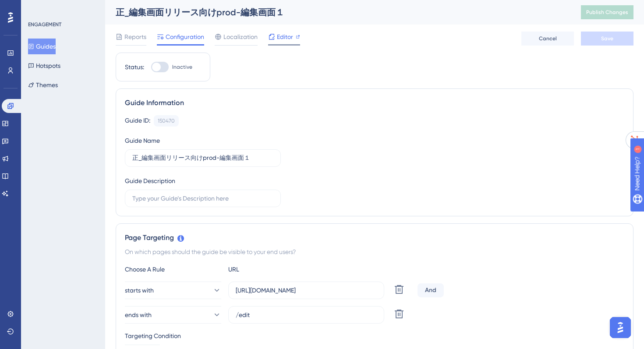 This screenshot has height=349, width=644. What do you see at coordinates (338, 12) in the screenshot?
I see `div: 正_編集画面リリース向けprod-編集画面１` at bounding box center [338, 12].